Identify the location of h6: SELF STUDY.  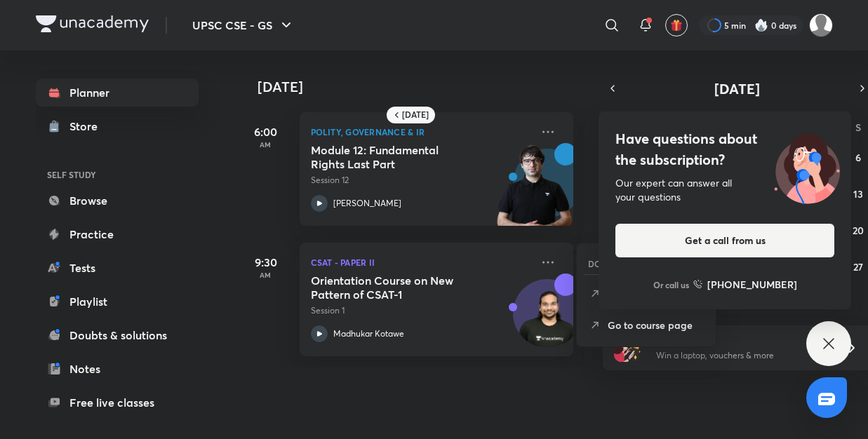
(118, 175).